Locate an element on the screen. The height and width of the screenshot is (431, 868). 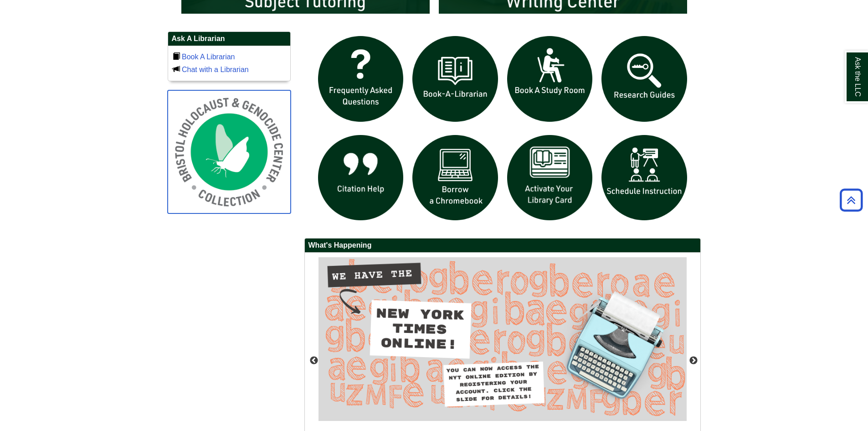
div: slideshow is located at coordinates (503, 130).